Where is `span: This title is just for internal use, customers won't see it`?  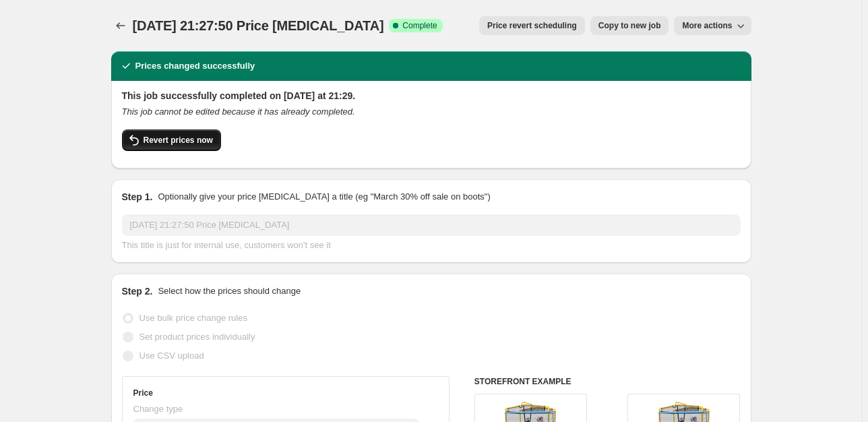 span: This title is just for internal use, customers won't see it is located at coordinates (227, 244).